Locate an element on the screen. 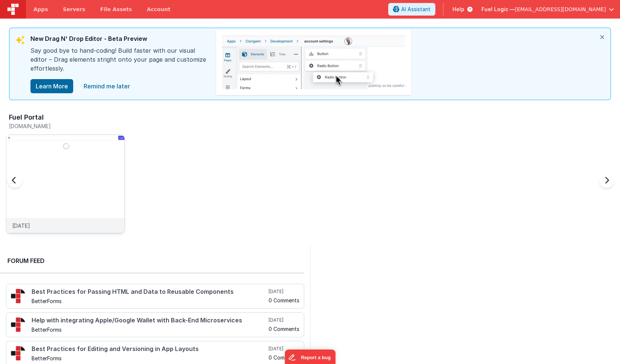 This screenshot has width=620, height=364. span: Help is located at coordinates (458, 9).